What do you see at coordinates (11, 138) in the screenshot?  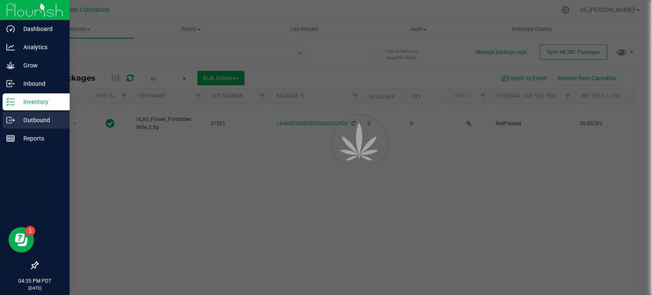 I see `inline-svg: Reports` at bounding box center [11, 138].